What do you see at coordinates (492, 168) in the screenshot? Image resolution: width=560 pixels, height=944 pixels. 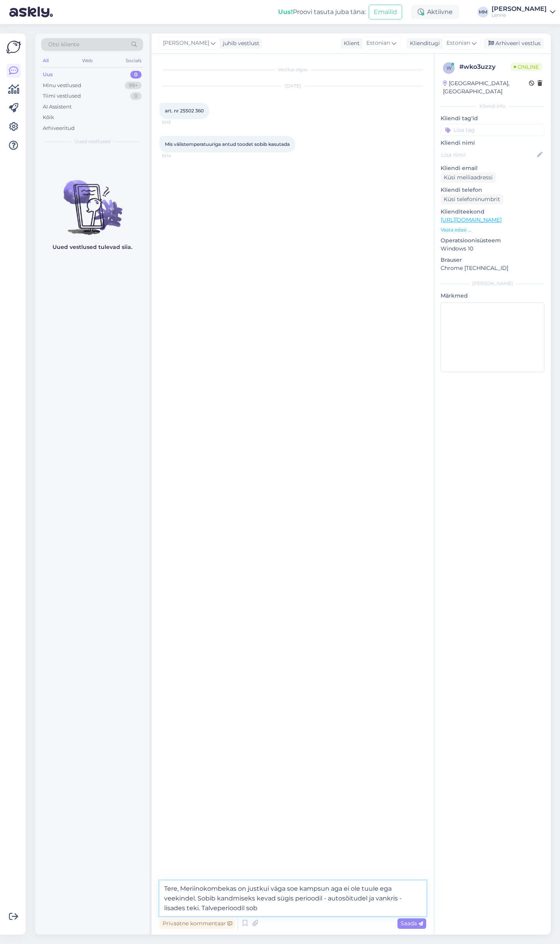 I see `p: Kliendi email` at bounding box center [492, 168].